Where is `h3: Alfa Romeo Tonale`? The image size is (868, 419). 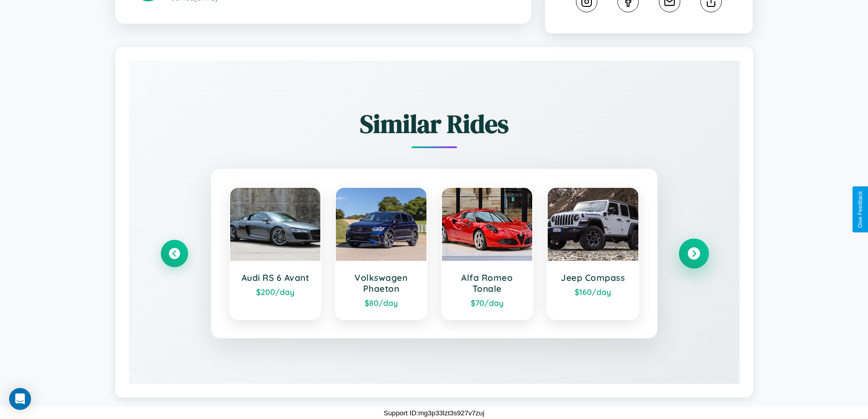 h3: Alfa Romeo Tonale is located at coordinates (487, 283).